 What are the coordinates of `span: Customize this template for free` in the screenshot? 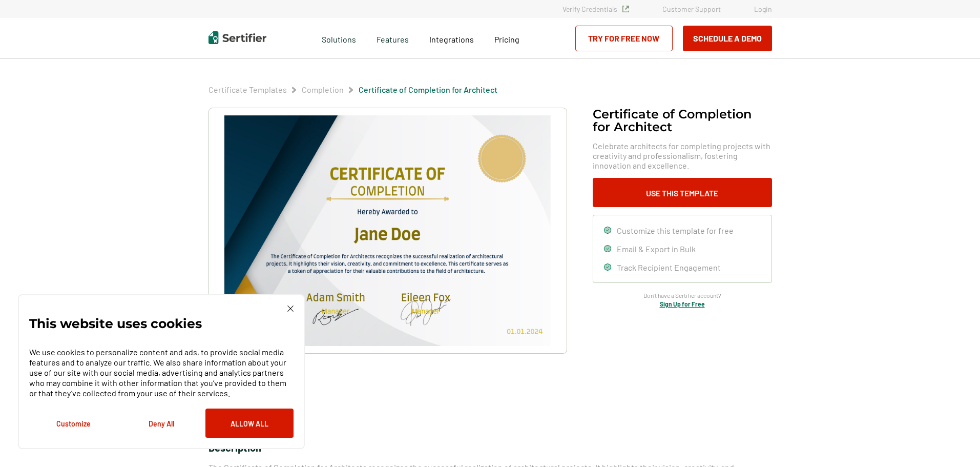 It's located at (675, 231).